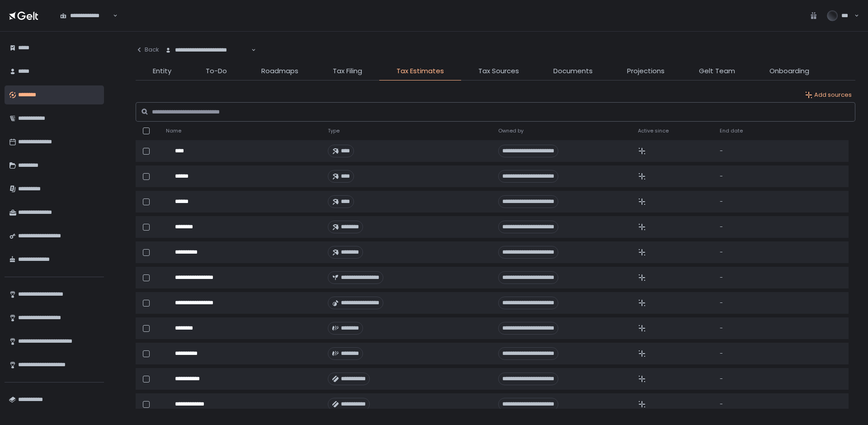 Image resolution: width=868 pixels, height=425 pixels. I want to click on span: Owned by, so click(511, 131).